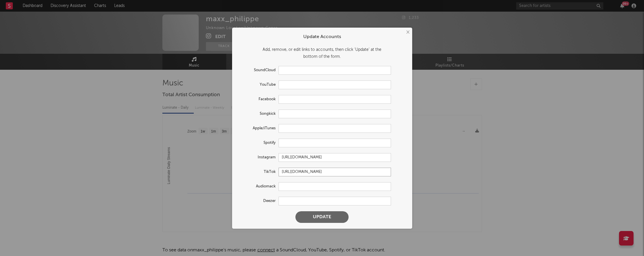 The image size is (644, 256). I want to click on div: Add, remove, or edit links to accounts, then click 'Update' at the bottom of the form., so click(322, 53).